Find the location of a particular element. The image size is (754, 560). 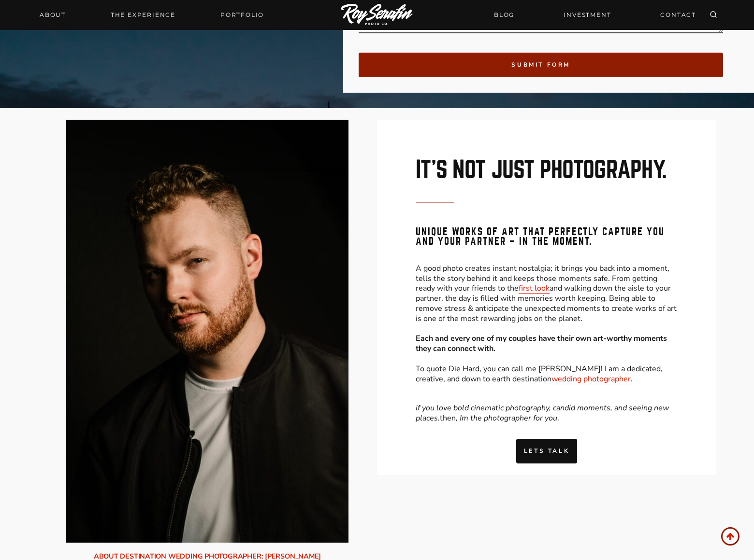

a: BLOG is located at coordinates (504, 15).